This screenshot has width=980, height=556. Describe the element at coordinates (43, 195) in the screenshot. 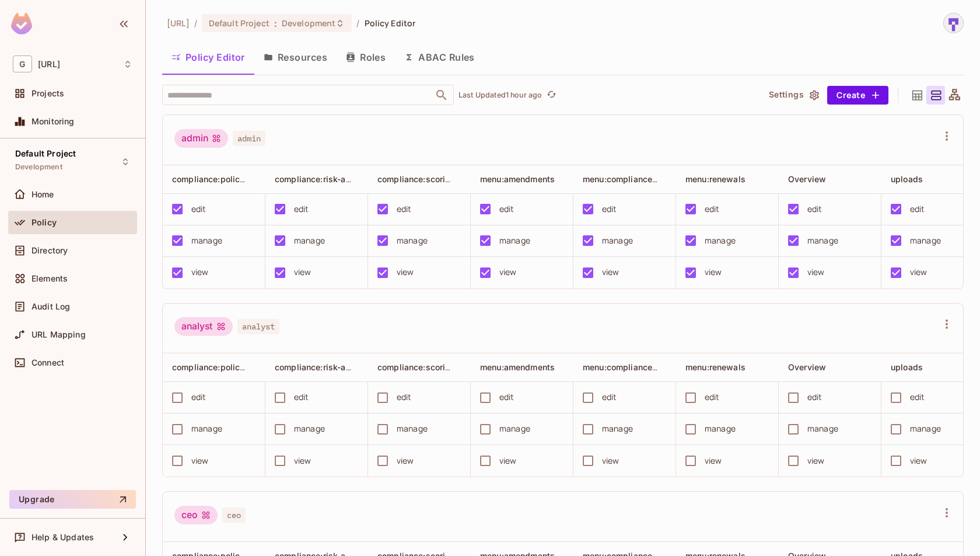

I see `span: Home` at that location.